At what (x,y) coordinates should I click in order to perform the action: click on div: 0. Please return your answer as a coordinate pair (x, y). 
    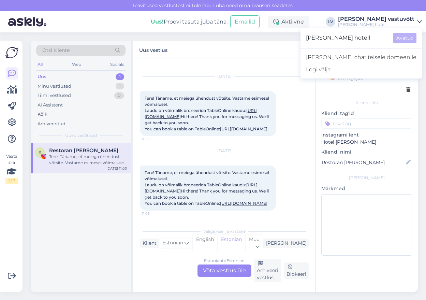
    Looking at the image, I should click on (119, 96).